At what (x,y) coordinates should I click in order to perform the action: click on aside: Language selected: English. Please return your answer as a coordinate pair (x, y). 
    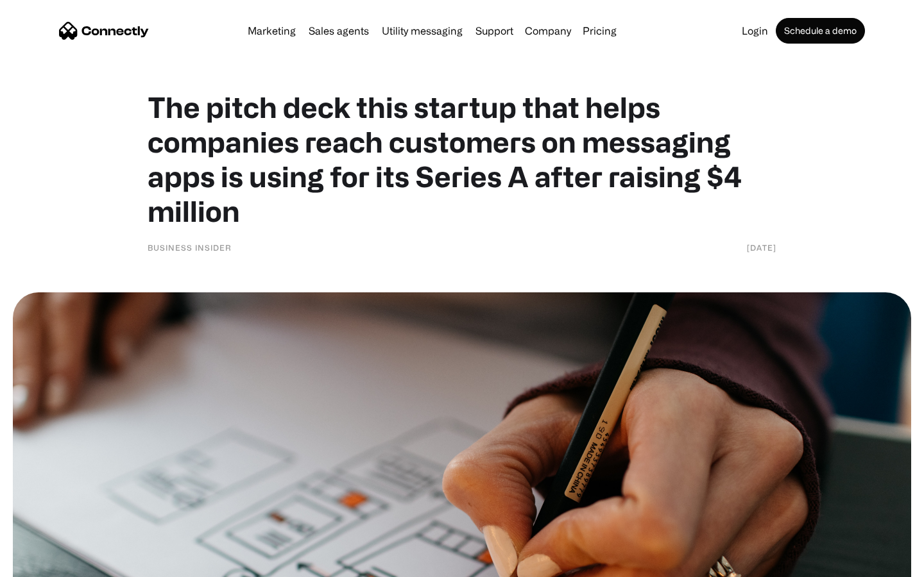
    Looking at the image, I should click on (45, 564).